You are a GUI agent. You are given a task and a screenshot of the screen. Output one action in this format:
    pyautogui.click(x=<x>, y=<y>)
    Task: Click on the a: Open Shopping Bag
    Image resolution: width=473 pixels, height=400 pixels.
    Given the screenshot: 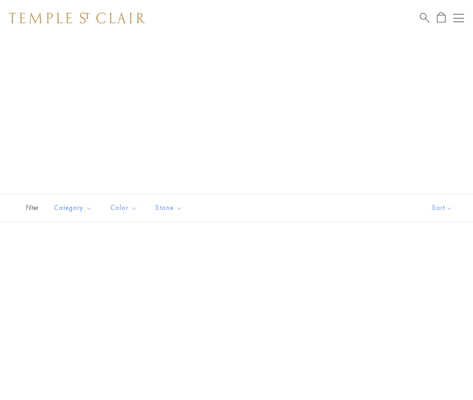 What is the action you would take?
    pyautogui.click(x=441, y=18)
    